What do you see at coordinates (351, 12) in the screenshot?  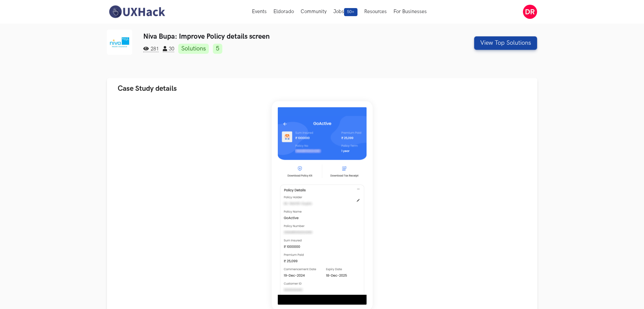 I see `span: 50+` at bounding box center [351, 12].